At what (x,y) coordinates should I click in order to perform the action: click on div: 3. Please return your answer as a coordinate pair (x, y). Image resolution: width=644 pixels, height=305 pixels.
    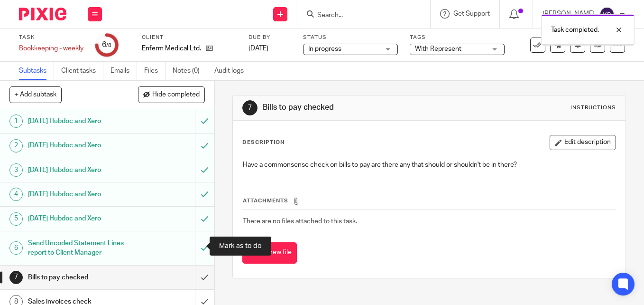
    Looking at the image, I should click on (16, 170).